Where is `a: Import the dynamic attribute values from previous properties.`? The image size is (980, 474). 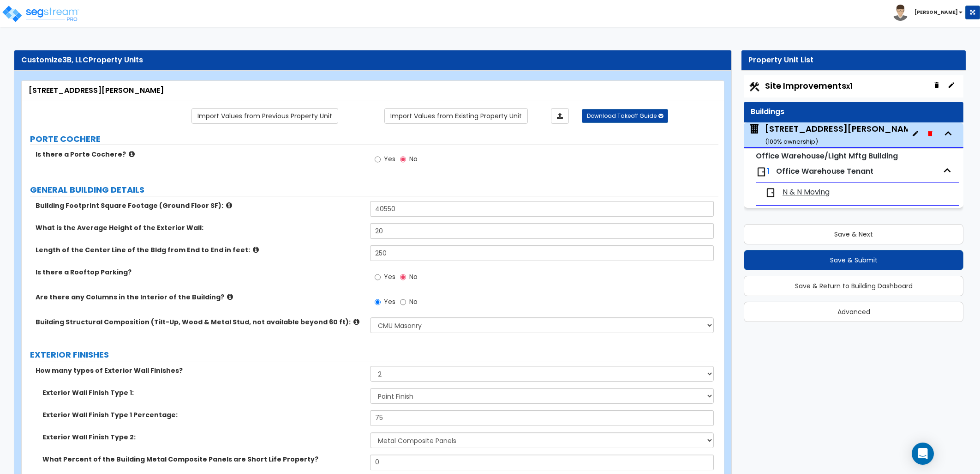
a: Import the dynamic attribute values from previous properties. is located at coordinates (265, 116).